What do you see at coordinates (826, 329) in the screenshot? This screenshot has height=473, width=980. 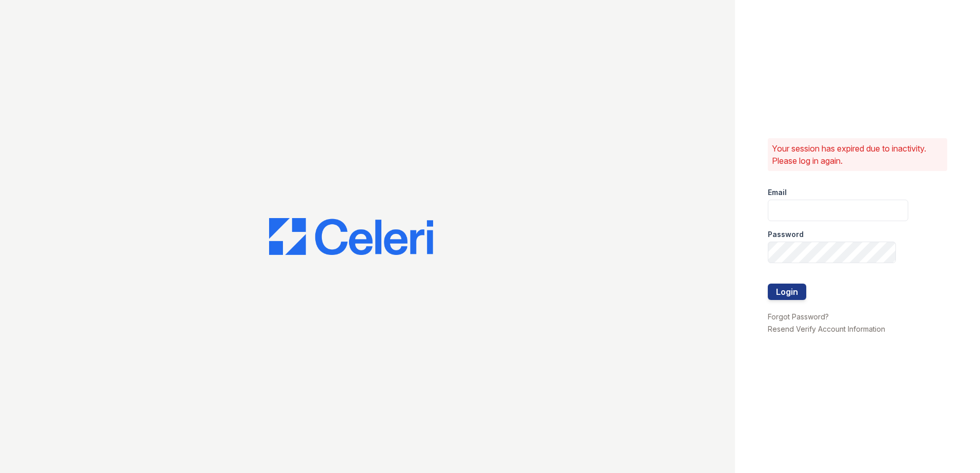 I see `a: Resend Verify Account Information` at bounding box center [826, 329].